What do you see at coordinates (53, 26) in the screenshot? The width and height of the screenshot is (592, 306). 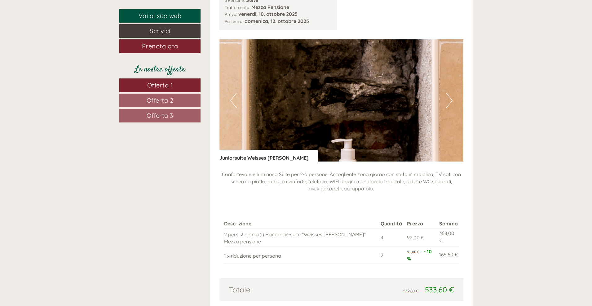 I see `div: Buon giorno, come possiamo aiutarla?` at bounding box center [53, 26].